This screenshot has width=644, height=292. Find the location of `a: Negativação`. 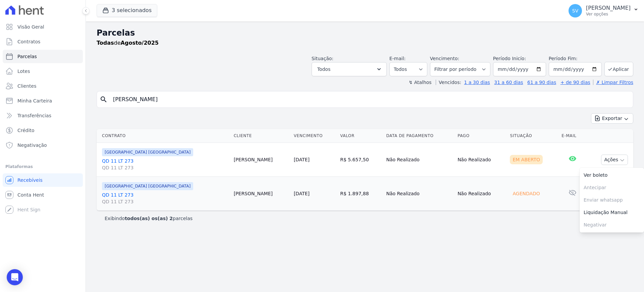

a: Negativação is located at coordinates (42, 145).